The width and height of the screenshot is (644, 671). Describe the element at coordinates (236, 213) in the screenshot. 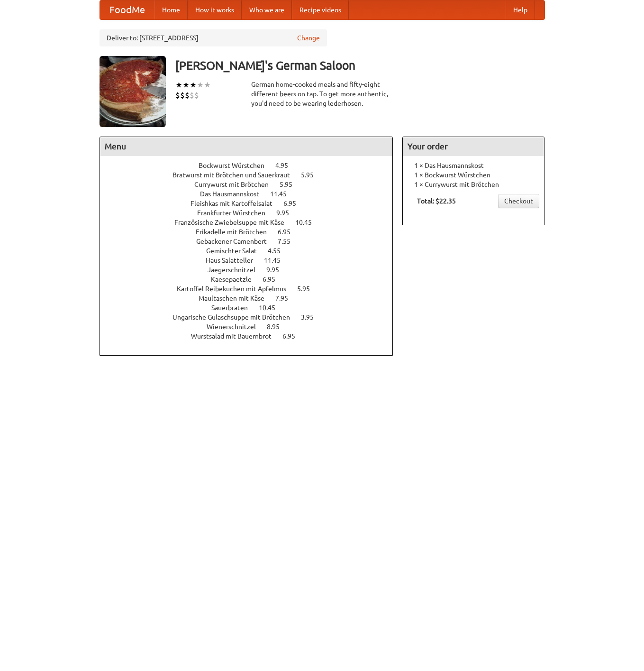

I see `span: Frankfurter Würstchen` at that location.